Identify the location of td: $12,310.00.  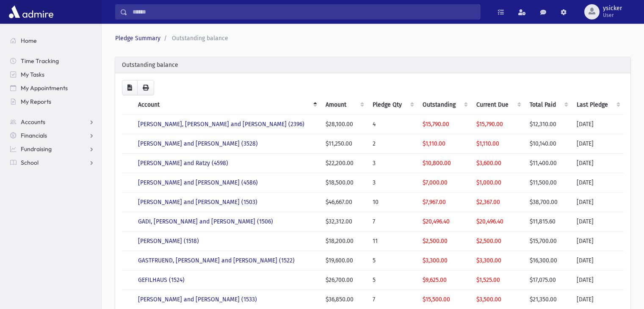
(548, 124).